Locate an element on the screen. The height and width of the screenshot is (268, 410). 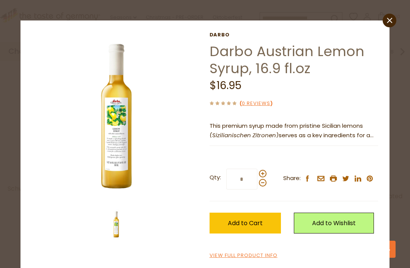
a: Darbo Austrian Lemon Syrup, 16.9 fl.oz is located at coordinates (287, 60).